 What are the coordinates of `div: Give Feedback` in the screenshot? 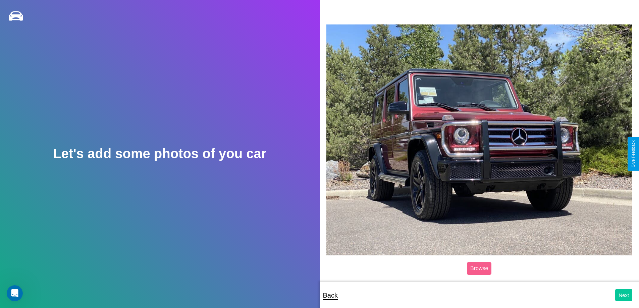 It's located at (634, 154).